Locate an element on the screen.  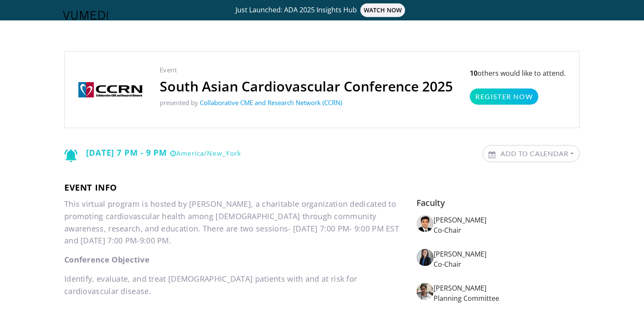
img: Notification icon is located at coordinates (71, 156).